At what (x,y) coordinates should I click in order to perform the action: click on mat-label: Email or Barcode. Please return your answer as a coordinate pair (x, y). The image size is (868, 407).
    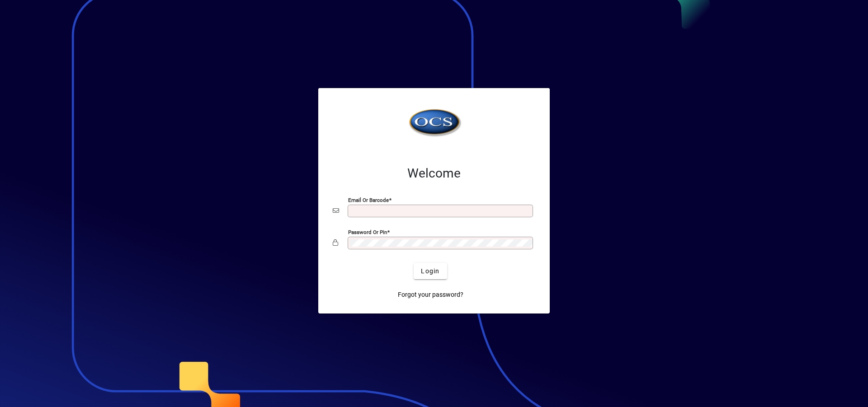
    Looking at the image, I should click on (368, 200).